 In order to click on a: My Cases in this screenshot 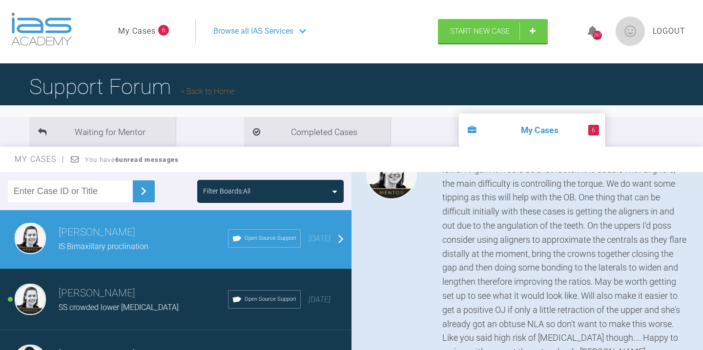, I will do `click(137, 31)`.